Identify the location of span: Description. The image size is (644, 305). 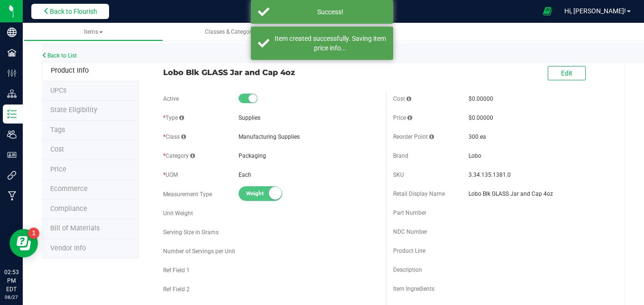
(407, 269).